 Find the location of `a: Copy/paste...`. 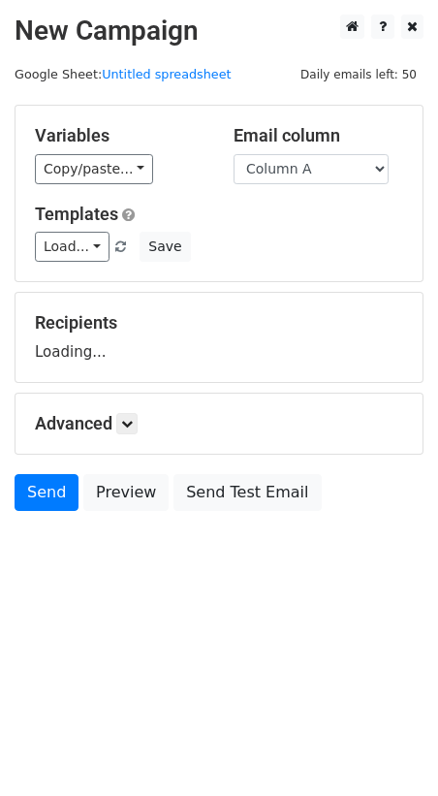

a: Copy/paste... is located at coordinates (94, 169).